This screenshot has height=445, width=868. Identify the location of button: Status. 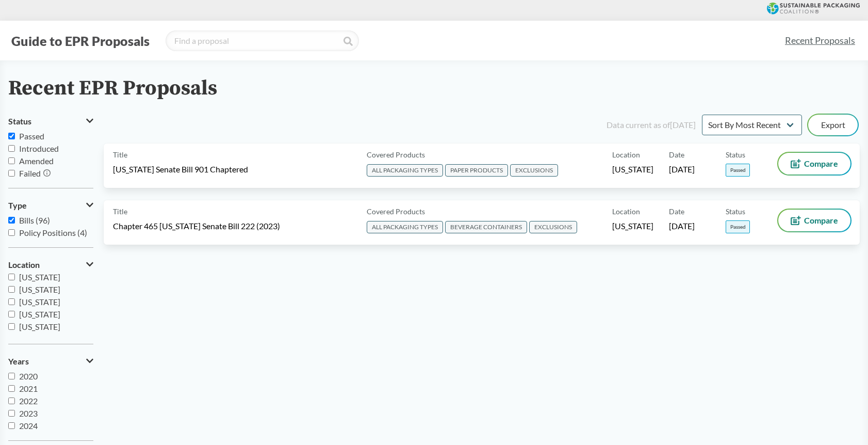
(50, 121).